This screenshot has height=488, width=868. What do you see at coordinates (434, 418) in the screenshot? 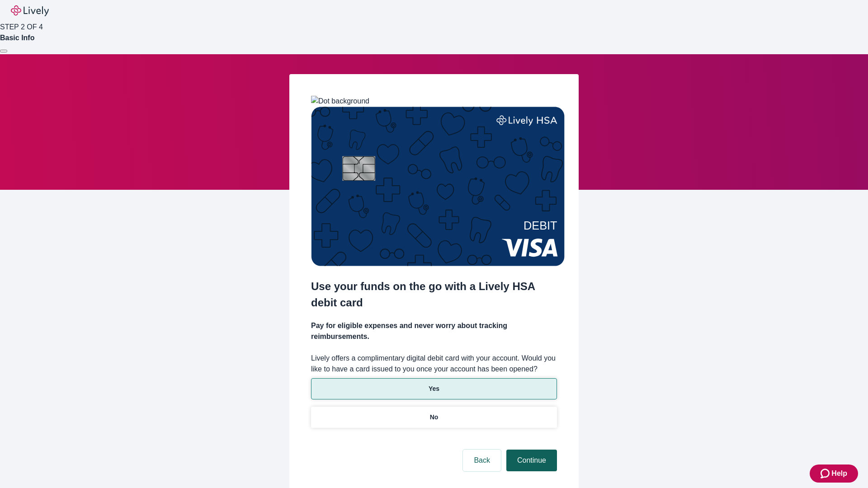
I see `button: No` at bounding box center [434, 418].